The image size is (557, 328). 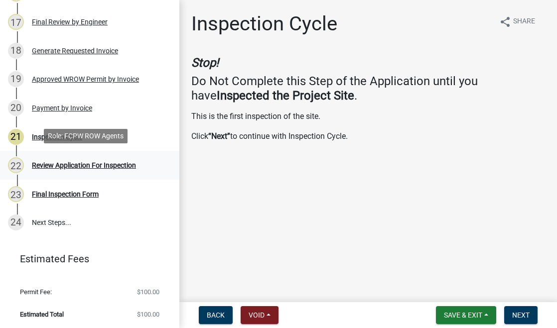 I want to click on span: Next, so click(x=520, y=315).